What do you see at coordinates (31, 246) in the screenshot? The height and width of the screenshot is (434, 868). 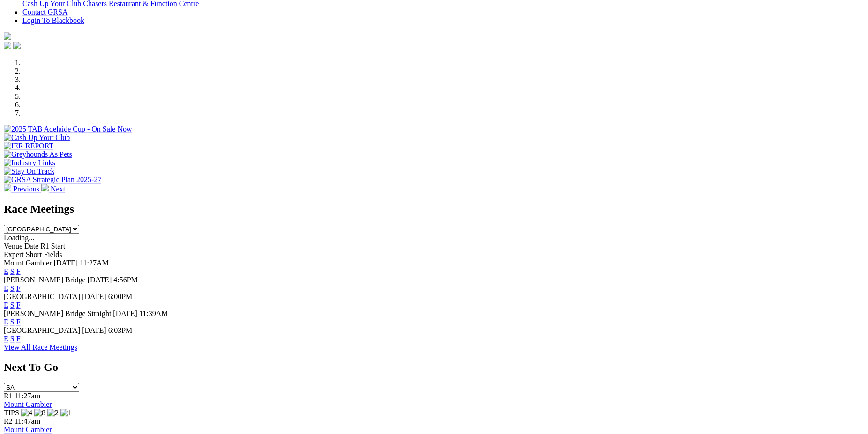 I see `span: Date` at bounding box center [31, 246].